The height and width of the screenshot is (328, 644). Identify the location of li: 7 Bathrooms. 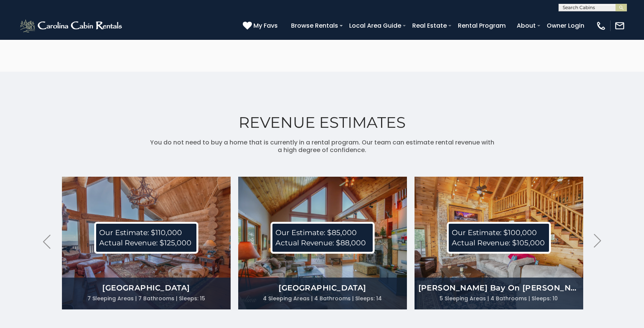
(158, 299).